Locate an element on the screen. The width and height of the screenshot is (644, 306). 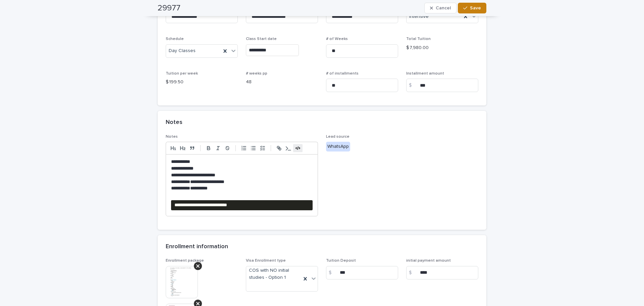
span: Installment amount is located at coordinates (425, 74).